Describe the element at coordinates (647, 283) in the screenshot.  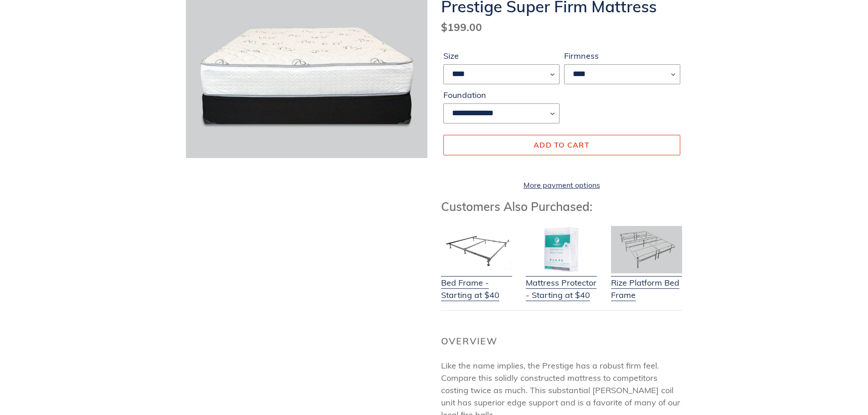
I see `a: Rize Platform Bed Frame` at that location.